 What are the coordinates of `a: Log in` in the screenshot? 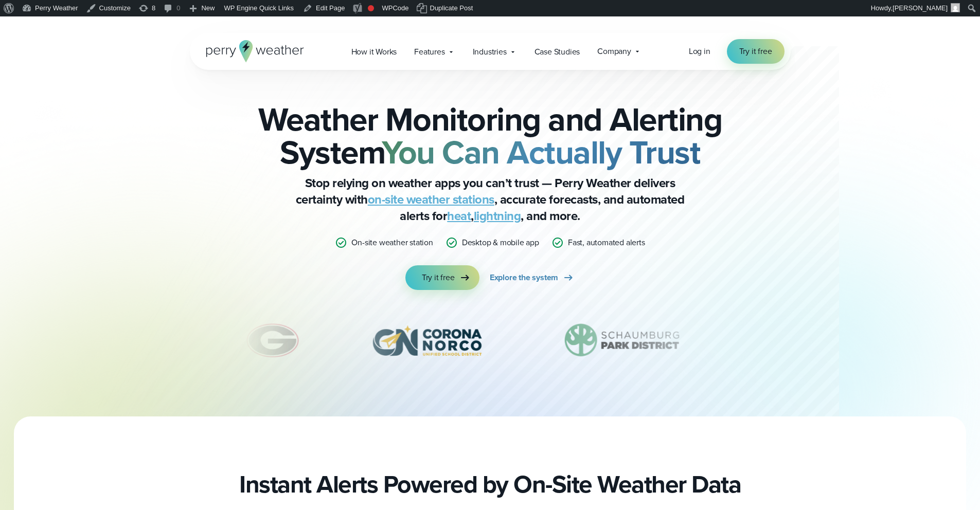 It's located at (699, 51).